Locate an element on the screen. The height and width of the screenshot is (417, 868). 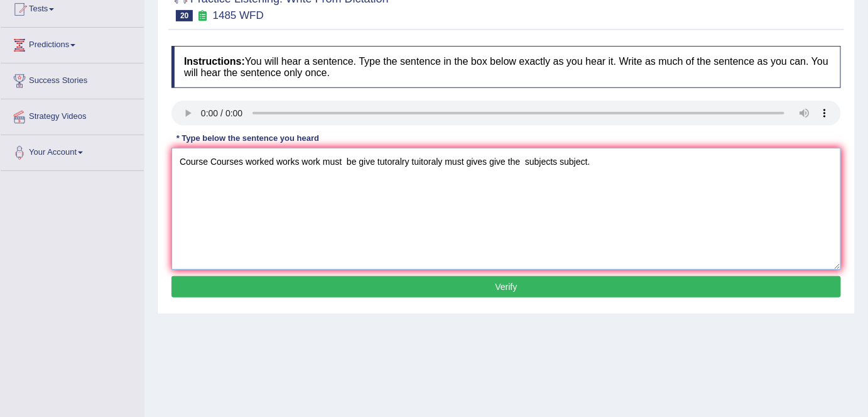
div: * Type below the sentence you heard is located at coordinates (247, 138).